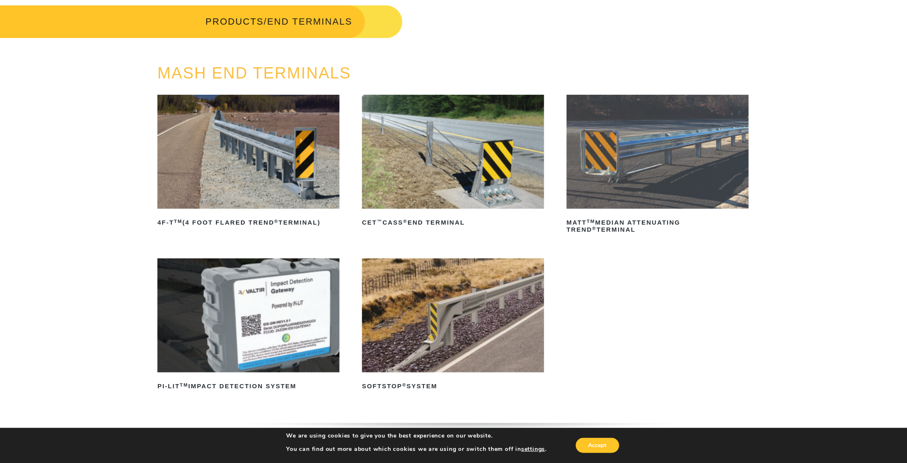 The image size is (907, 463). Describe the element at coordinates (533, 449) in the screenshot. I see `button: settings` at that location.